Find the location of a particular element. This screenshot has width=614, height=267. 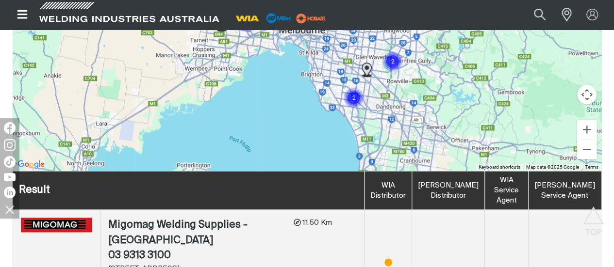

img: Instagram is located at coordinates (10, 145).